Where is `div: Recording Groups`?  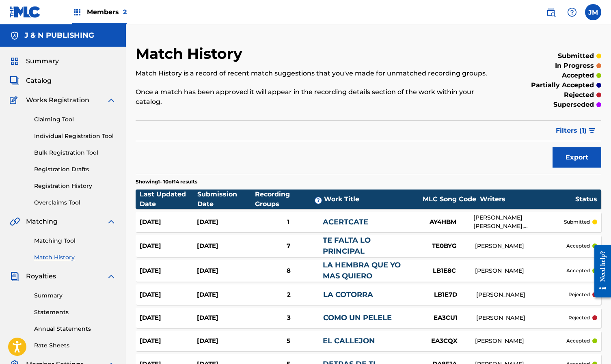
div: Recording Groups is located at coordinates (289, 199).